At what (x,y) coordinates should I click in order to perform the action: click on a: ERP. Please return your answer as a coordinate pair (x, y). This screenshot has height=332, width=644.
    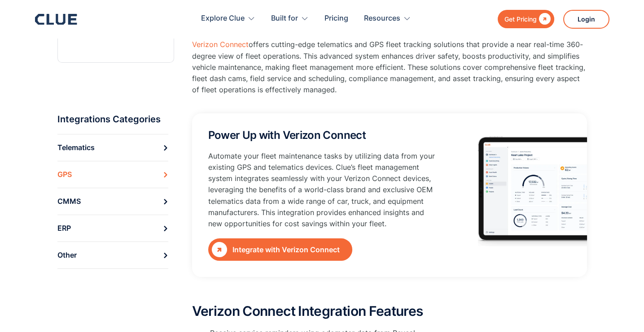
    Looking at the image, I should click on (113, 228).